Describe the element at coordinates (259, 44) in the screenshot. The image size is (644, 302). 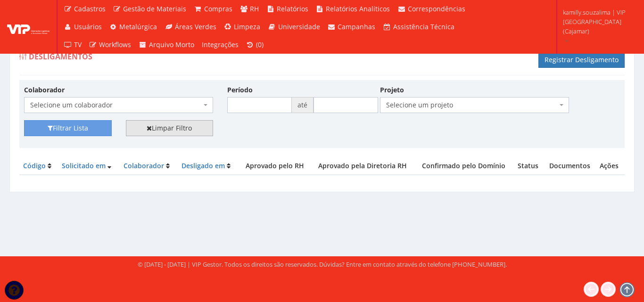
I see `span: (0)` at that location.